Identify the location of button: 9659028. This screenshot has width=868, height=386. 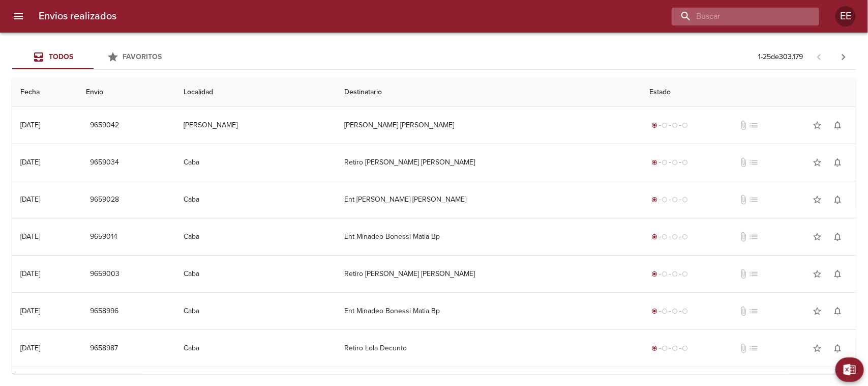
(105, 199).